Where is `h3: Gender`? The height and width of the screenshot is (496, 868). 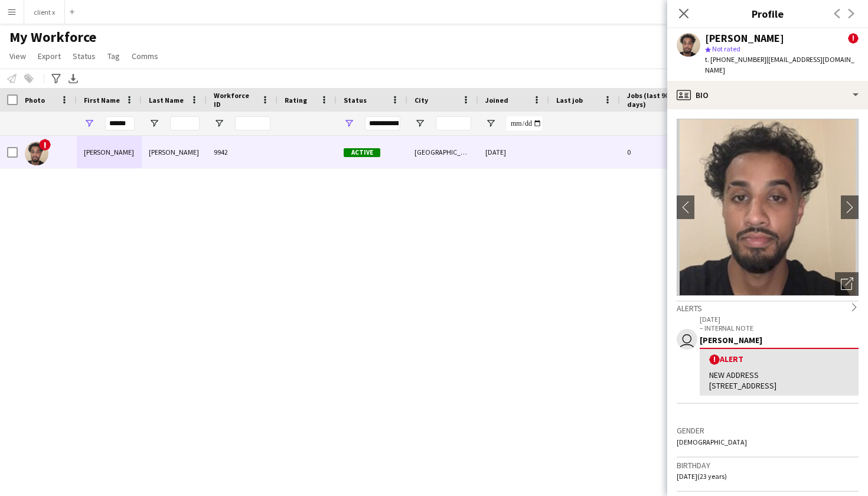 h3: Gender is located at coordinates (767, 431).